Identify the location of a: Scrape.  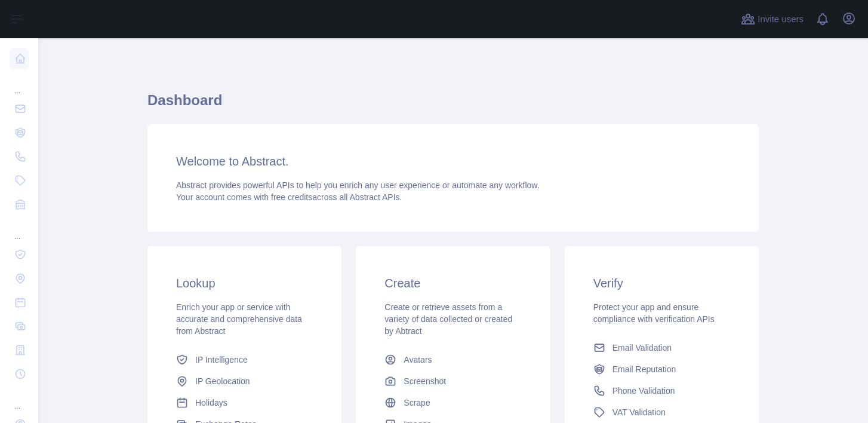
(453, 403).